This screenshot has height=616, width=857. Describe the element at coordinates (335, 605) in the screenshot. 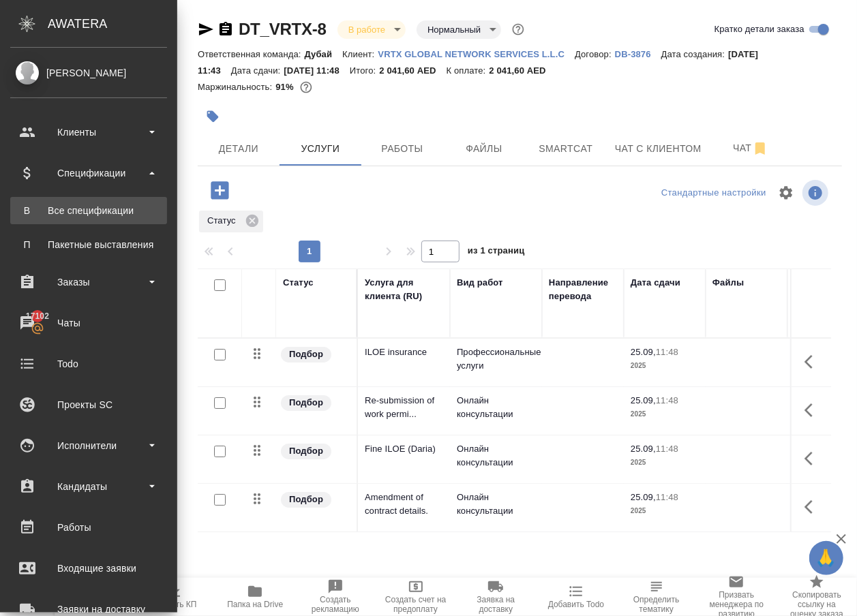

I see `span: Создать рекламацию` at that location.